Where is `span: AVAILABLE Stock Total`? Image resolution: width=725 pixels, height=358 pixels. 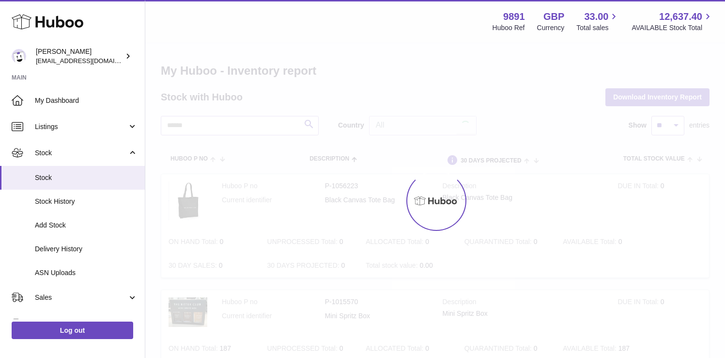 span: AVAILABLE Stock Total is located at coordinates (673, 28).